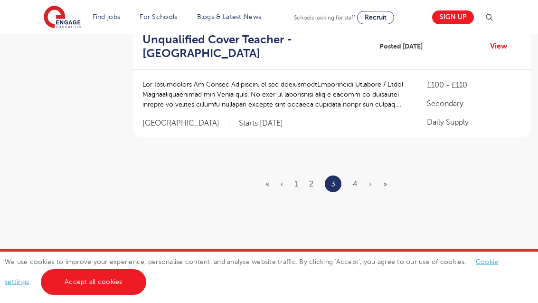  Describe the element at coordinates (376, 18) in the screenshot. I see `a: Recruit` at that location.